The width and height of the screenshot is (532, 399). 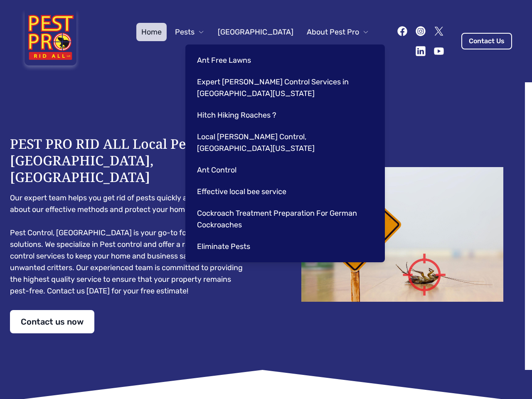 What do you see at coordinates (338, 32) in the screenshot?
I see `button: About Pest Pro` at bounding box center [338, 32].